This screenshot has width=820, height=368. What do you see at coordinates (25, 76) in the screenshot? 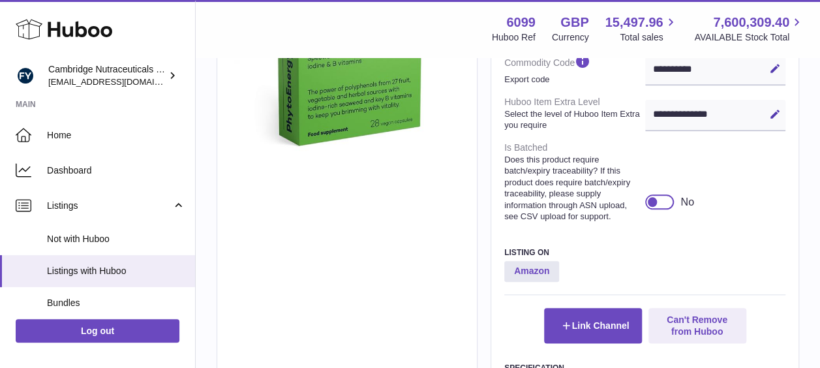
I see `img: internalAdmin-6099@internal.huboo.com` at bounding box center [25, 76].